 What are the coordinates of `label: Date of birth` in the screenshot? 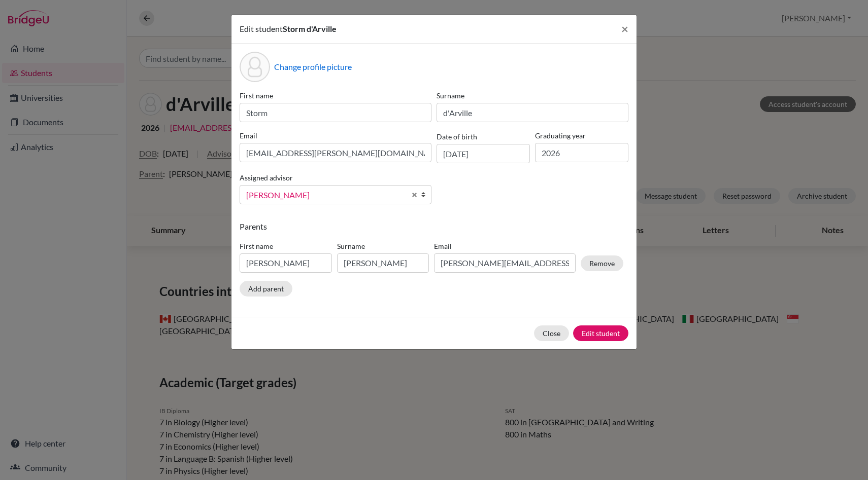 It's located at (457, 136).